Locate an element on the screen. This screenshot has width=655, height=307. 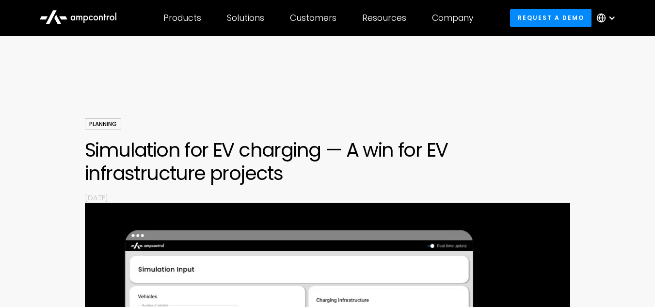
div: Solutions is located at coordinates (245, 18).